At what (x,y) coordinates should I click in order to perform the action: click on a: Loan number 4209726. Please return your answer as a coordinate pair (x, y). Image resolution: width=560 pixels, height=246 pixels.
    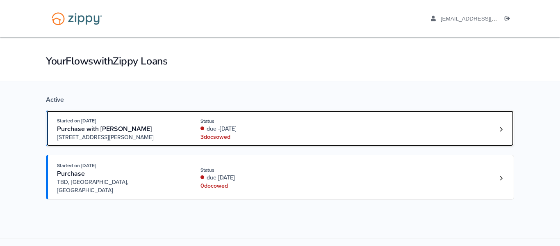
    Looking at the image, I should click on (501, 178).